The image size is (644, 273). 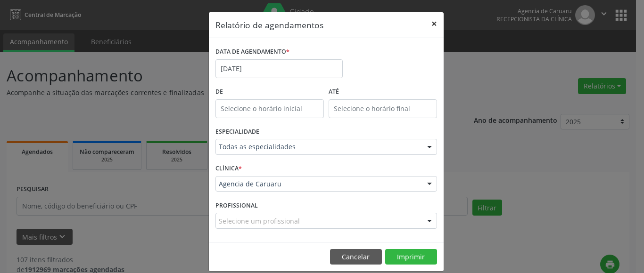 I want to click on label: PROFISSIONAL, so click(x=237, y=205).